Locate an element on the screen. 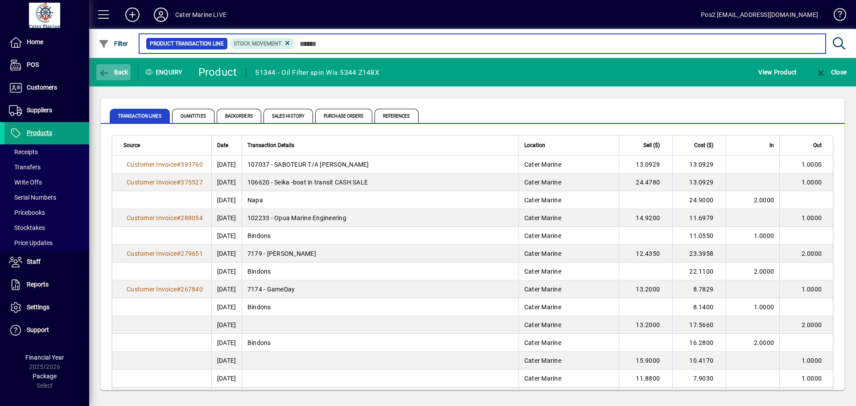  a: Transfers is located at coordinates (47, 167).